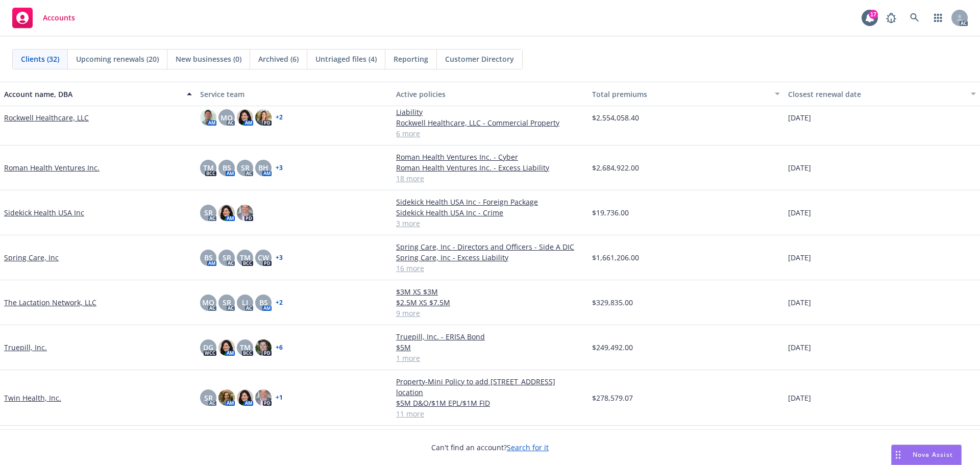  I want to click on span: Upcoming renewals (20), so click(118, 58).